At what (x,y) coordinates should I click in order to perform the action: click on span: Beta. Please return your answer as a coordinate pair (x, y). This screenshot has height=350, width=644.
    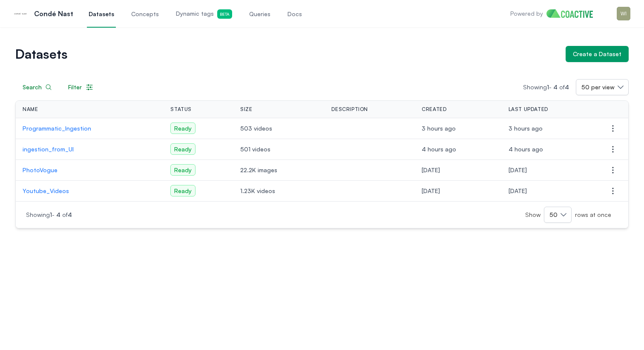
    Looking at the image, I should click on (225, 14).